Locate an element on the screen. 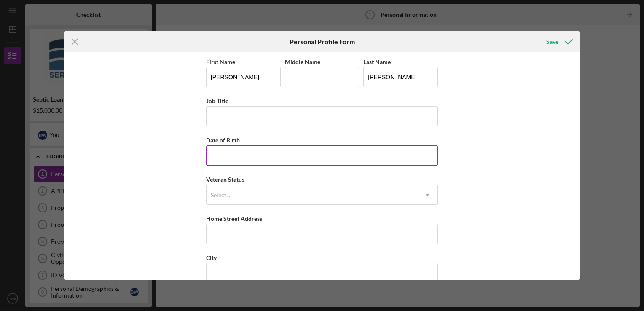  label: Home Street Address is located at coordinates (234, 218).